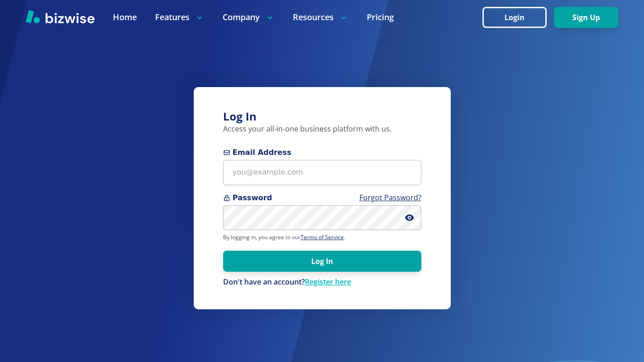 The width and height of the screenshot is (644, 362). What do you see at coordinates (390, 197) in the screenshot?
I see `a: Forgot Password?` at bounding box center [390, 197].